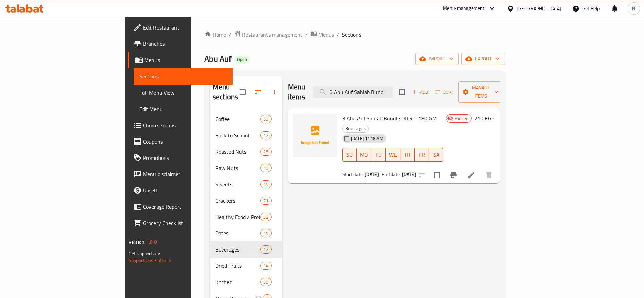 Image resolution: width=644 pixels, height=298 pixels. Describe the element at coordinates (266, 282) in the screenshot. I see `span: 38` at that location.